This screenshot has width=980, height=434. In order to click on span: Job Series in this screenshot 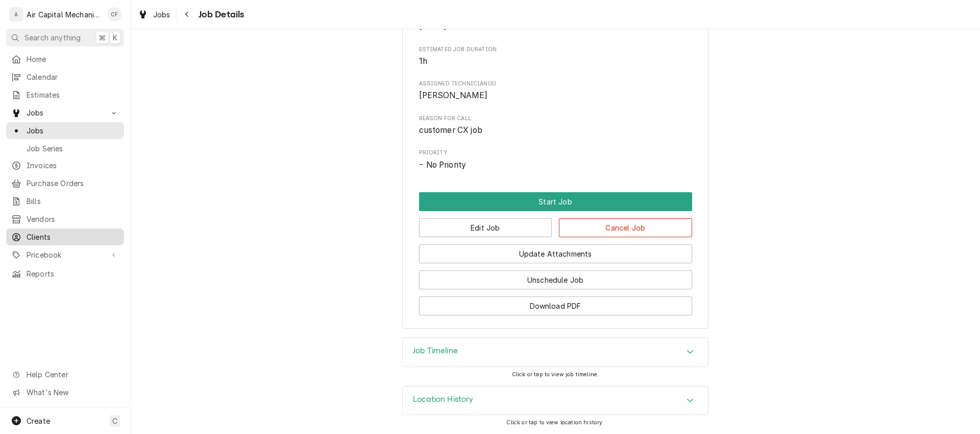, I will do `click(72, 148)`.